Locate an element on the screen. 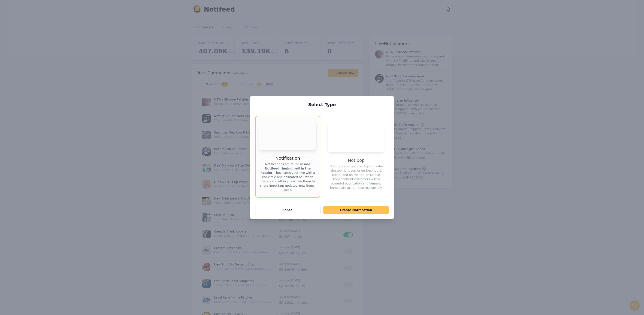 This screenshot has width=644, height=315. button: Your browser does not support the video tag.NotipopNotipops are designed topop outin the top righ... is located at coordinates (356, 157).